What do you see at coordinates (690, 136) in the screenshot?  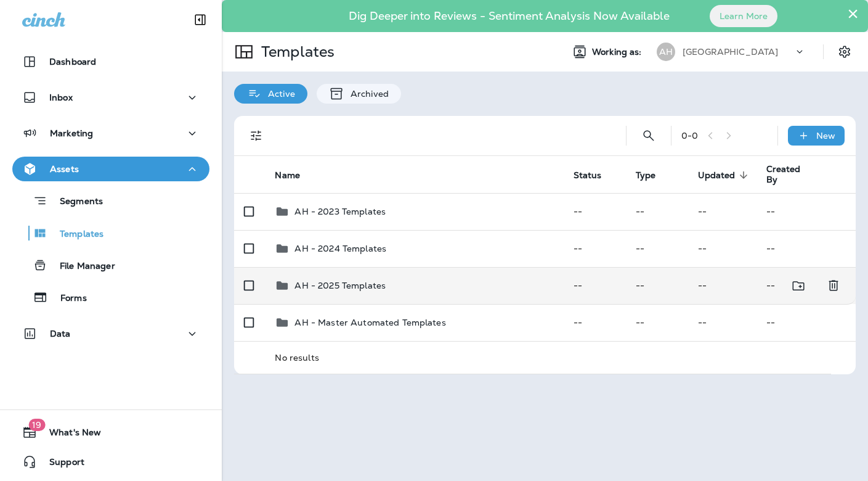 I see `div: 0 - 0` at bounding box center [690, 136].